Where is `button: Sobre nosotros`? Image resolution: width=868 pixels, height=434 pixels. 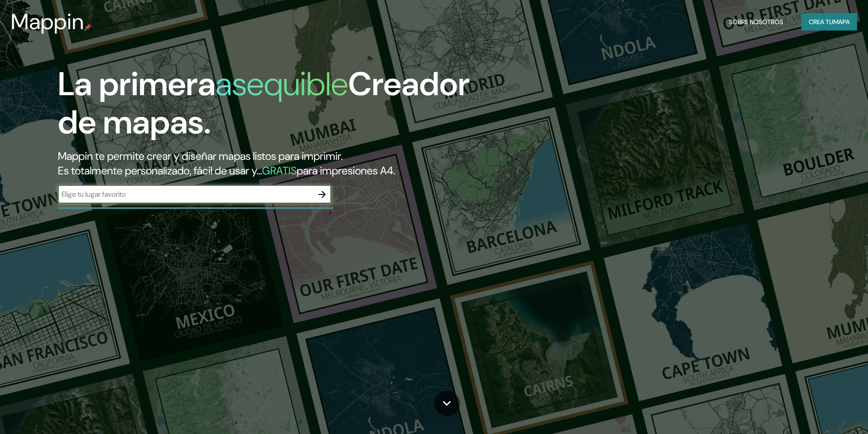 button: Sobre nosotros is located at coordinates (756, 22).